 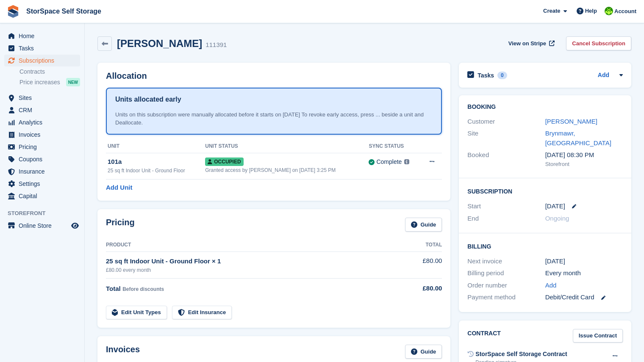 I want to click on a: Edit Unit Types, so click(x=137, y=312).